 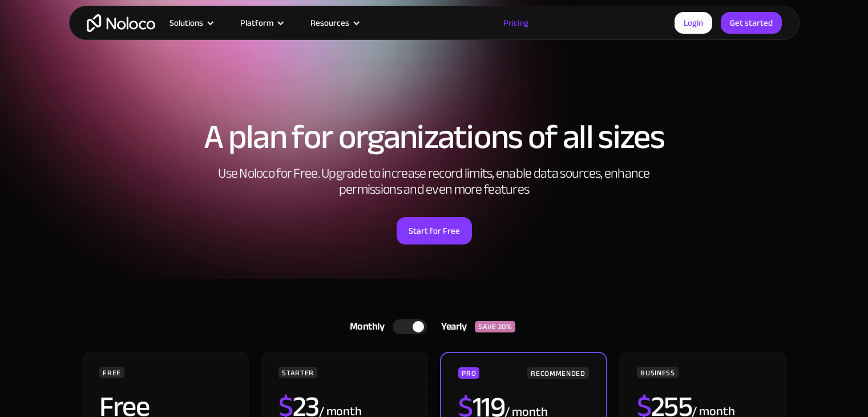 What do you see at coordinates (557, 373) in the screenshot?
I see `div: RECOMMENDED` at bounding box center [557, 373].